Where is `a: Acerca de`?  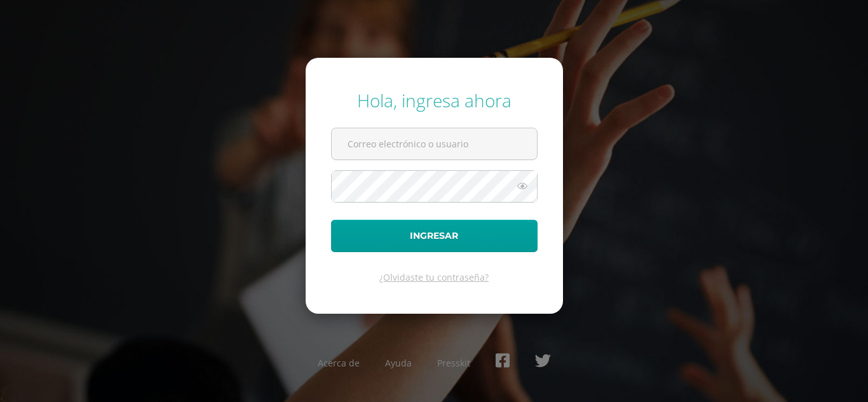 a: Acerca de is located at coordinates (339, 362).